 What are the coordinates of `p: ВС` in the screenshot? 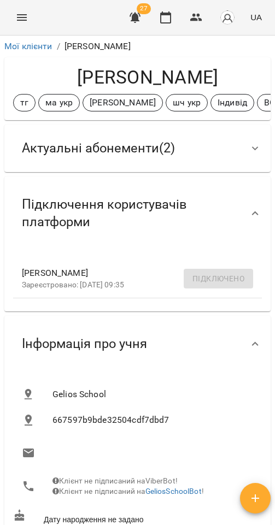 It's located at (269, 103).